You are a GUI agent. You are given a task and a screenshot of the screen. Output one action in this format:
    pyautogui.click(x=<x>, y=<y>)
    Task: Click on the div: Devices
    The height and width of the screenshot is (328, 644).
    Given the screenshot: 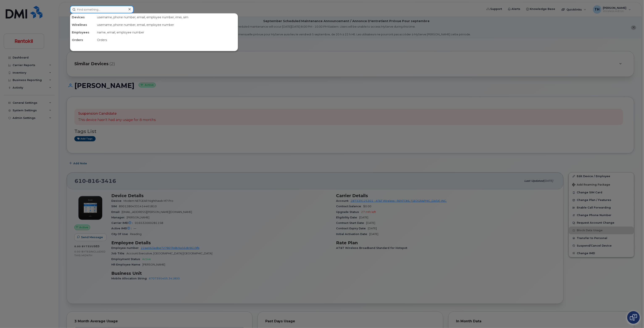 What is the action you would take?
    pyautogui.click(x=83, y=17)
    